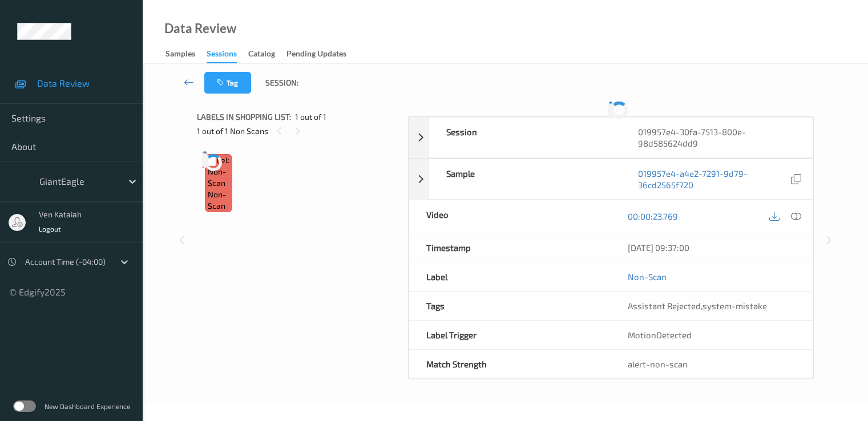 The height and width of the screenshot is (421, 868). Describe the element at coordinates (711, 335) in the screenshot. I see `div: MotionDetected` at that location.